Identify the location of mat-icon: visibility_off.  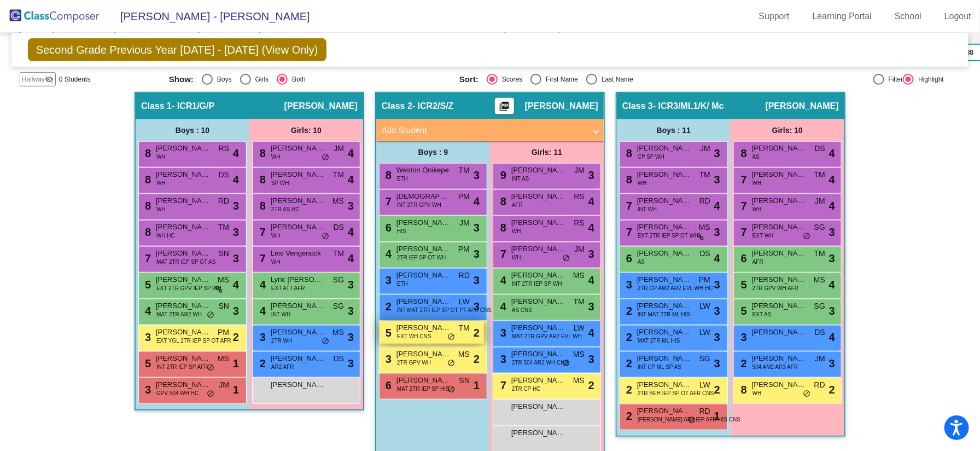
(49, 79).